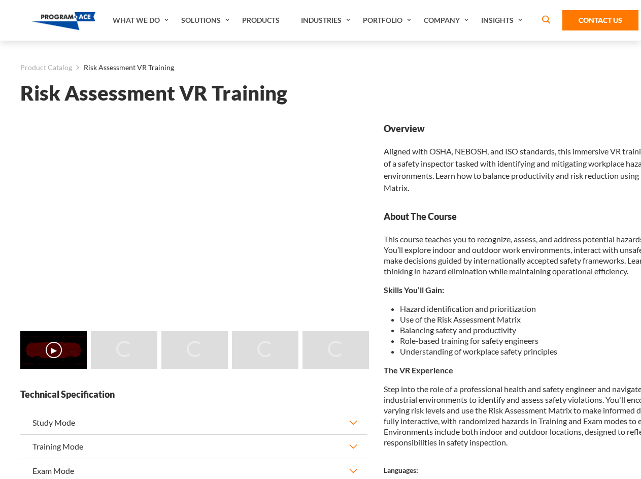 The width and height of the screenshot is (641, 479). I want to click on img: Program-Ace, so click(63, 21).